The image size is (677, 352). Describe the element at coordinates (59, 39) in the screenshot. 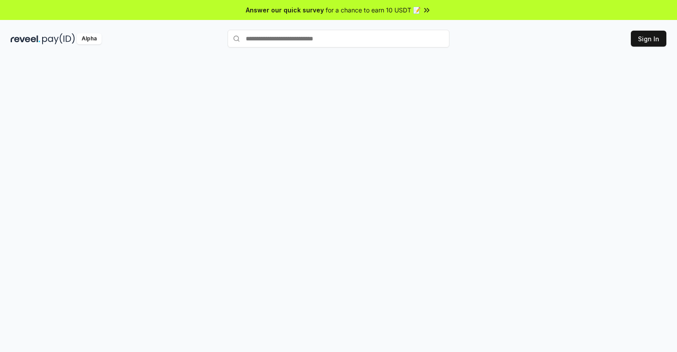

I see `img: pay_id` at that location.